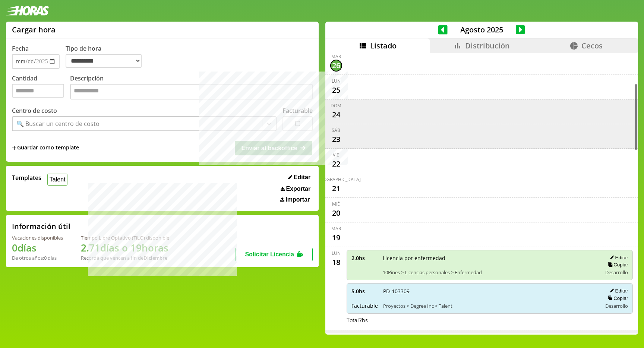 The width and height of the screenshot is (644, 348). I want to click on div: De otros años: 0 días, so click(37, 258).